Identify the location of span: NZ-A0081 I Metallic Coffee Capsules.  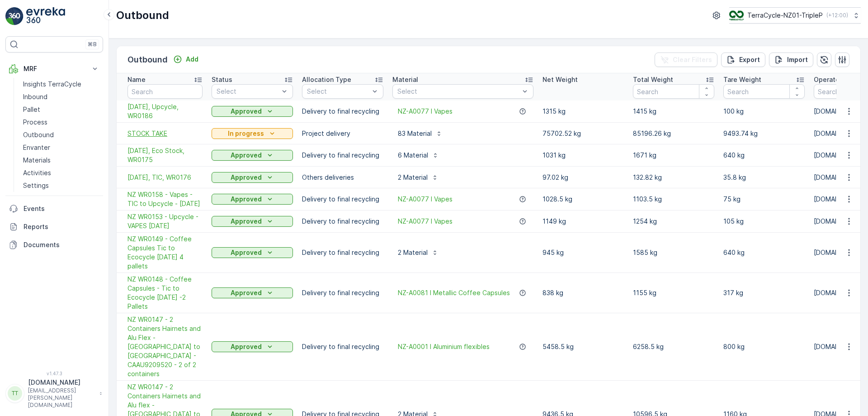
(454, 293).